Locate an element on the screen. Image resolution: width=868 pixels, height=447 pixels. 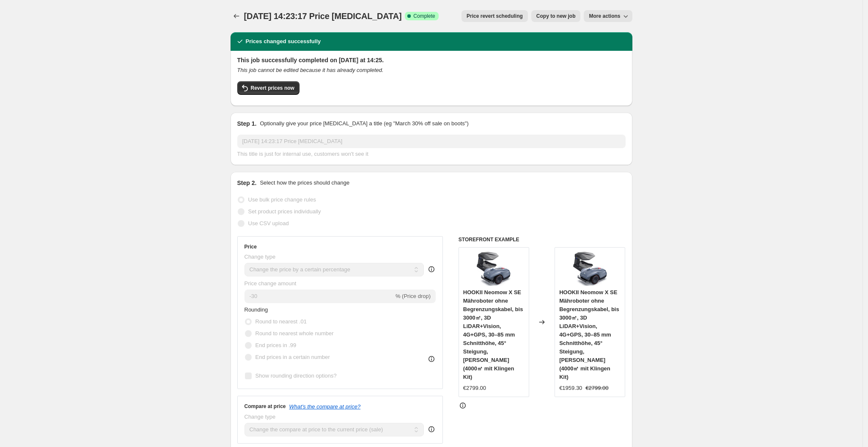
span: Price revert scheduling is located at coordinates (495, 16).